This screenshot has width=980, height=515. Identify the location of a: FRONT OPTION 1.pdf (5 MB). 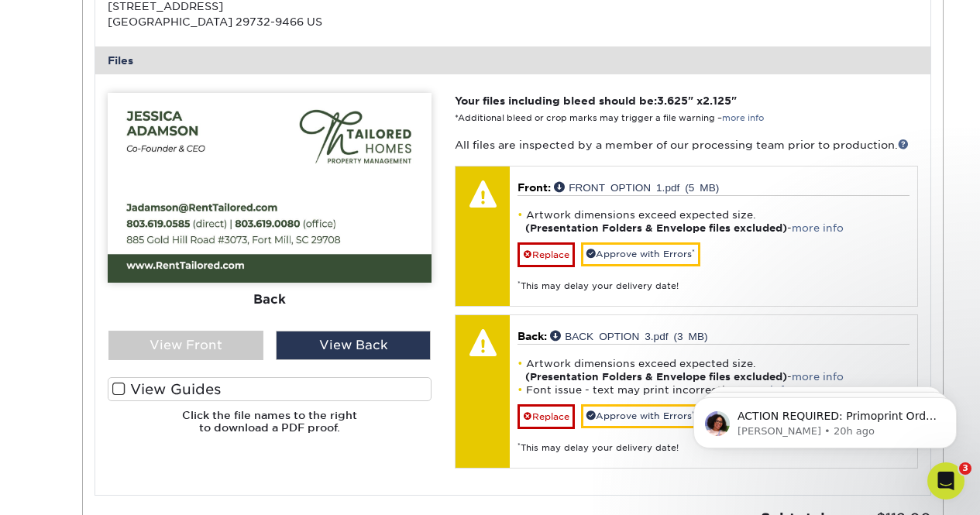
(636, 186).